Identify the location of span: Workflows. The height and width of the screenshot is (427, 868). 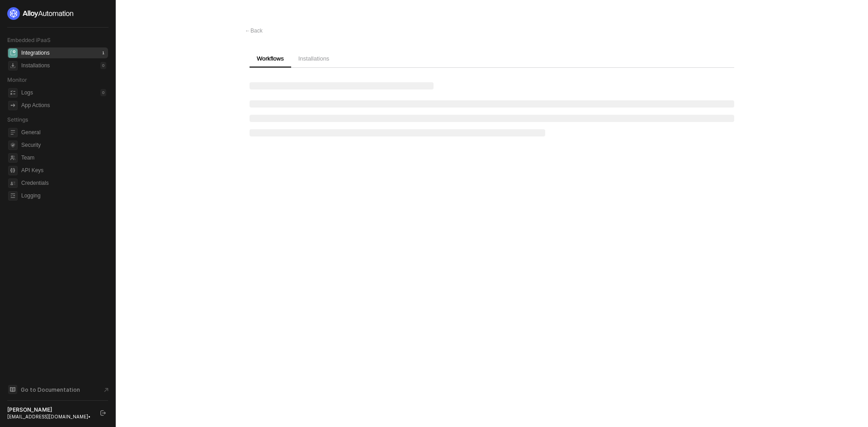
(270, 58).